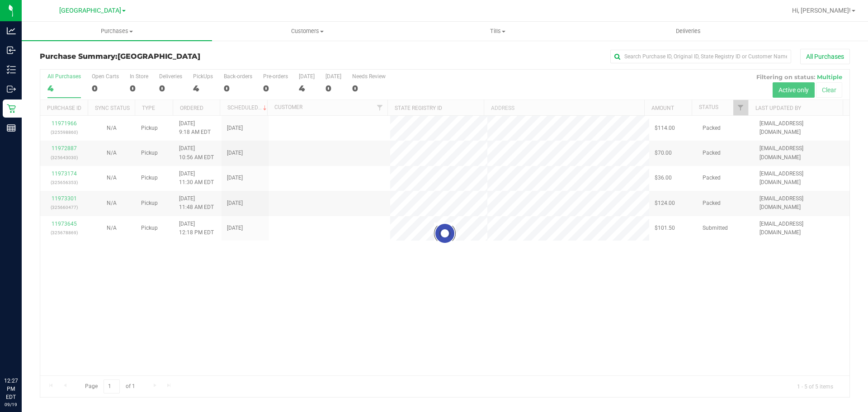 The height and width of the screenshot is (412, 868). Describe the element at coordinates (116, 31) in the screenshot. I see `span: Purchases` at that location.